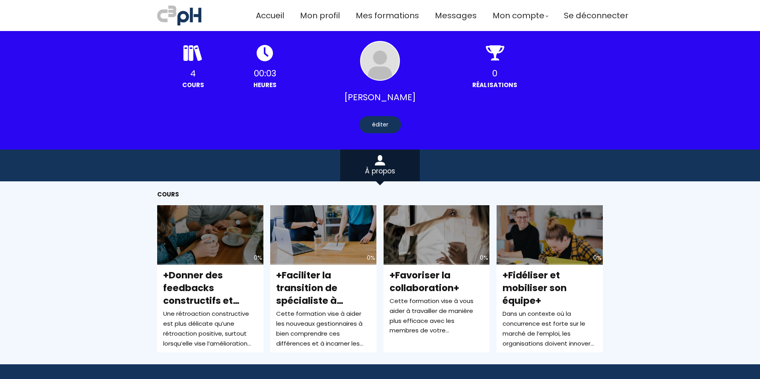 Image resolution: width=760 pixels, height=379 pixels. Describe the element at coordinates (456, 16) in the screenshot. I see `a: Messages` at that location.